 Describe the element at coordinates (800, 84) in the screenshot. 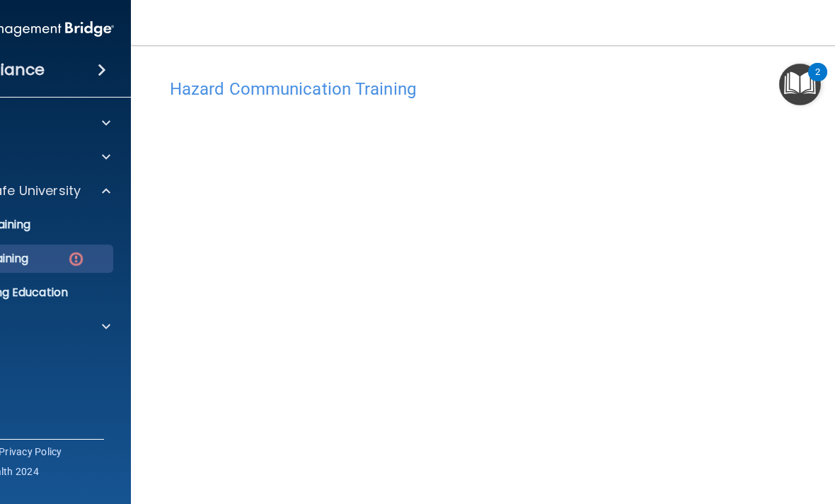

I see `button: Open Resource Center, 2 new notifications` at that location.